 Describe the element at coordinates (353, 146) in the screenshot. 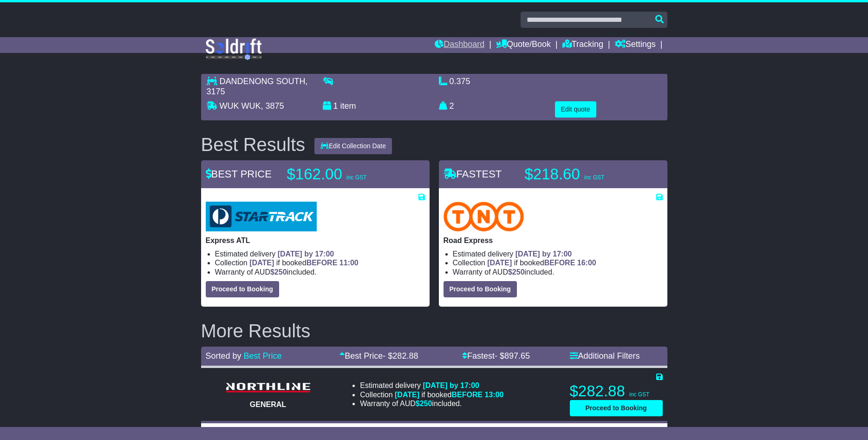

I see `button: Edit Collection Date` at that location.